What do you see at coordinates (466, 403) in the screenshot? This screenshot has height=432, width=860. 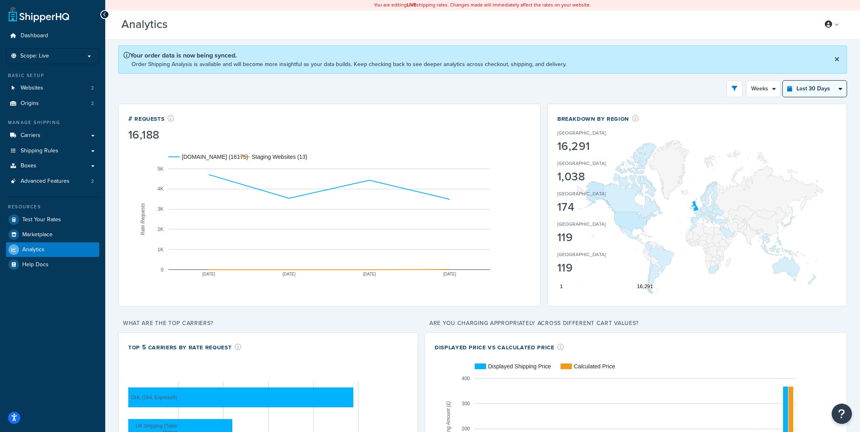 I see `text: 300` at bounding box center [466, 403].